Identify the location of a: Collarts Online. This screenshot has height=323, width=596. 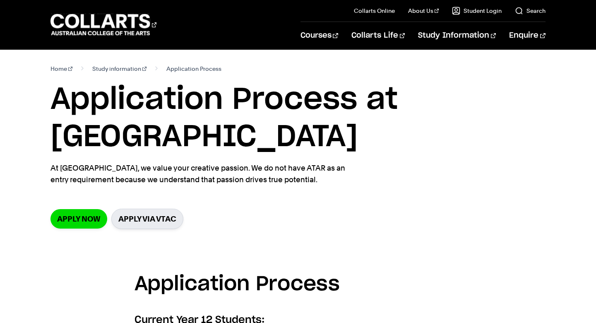
(374, 11).